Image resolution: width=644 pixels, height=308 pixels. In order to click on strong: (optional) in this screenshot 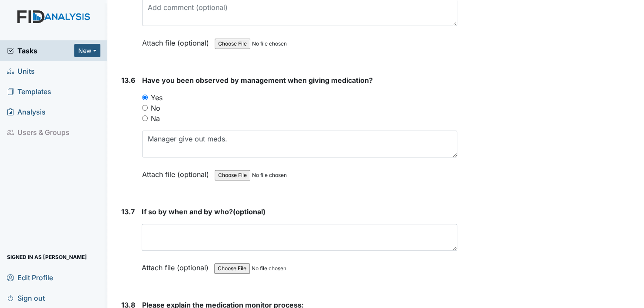, I will do `click(300, 212)`.